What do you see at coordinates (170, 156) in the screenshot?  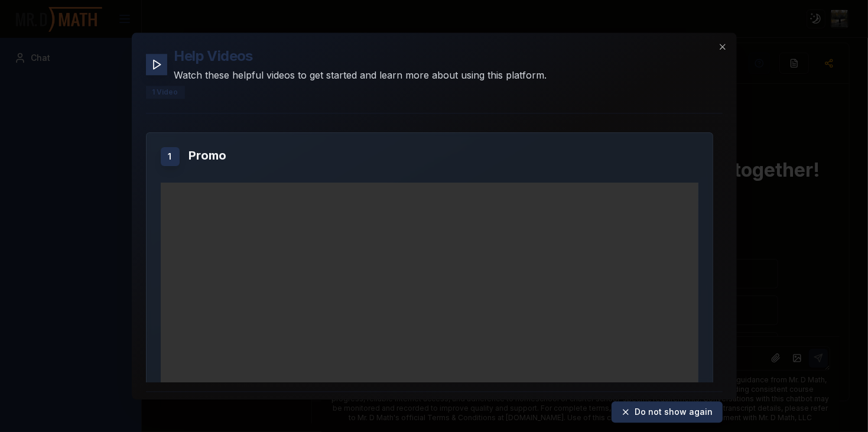 I see `div: 1` at bounding box center [170, 156].